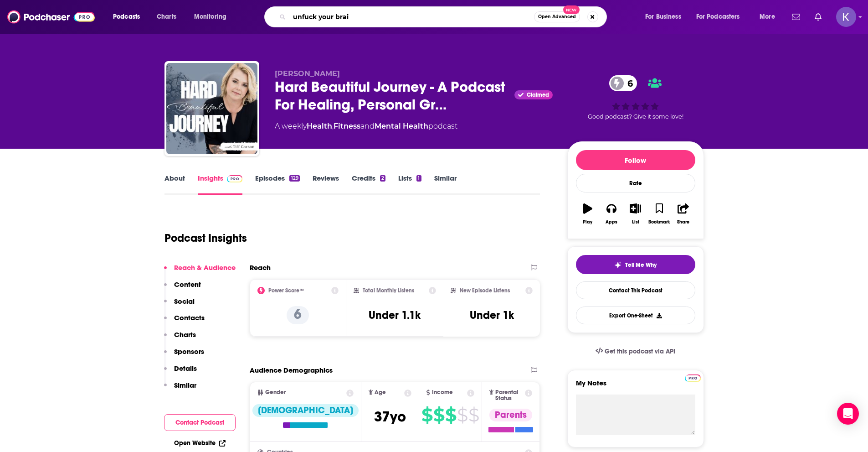 The width and height of the screenshot is (868, 452). What do you see at coordinates (693, 378) in the screenshot?
I see `img: Podchaser Pro` at bounding box center [693, 378].